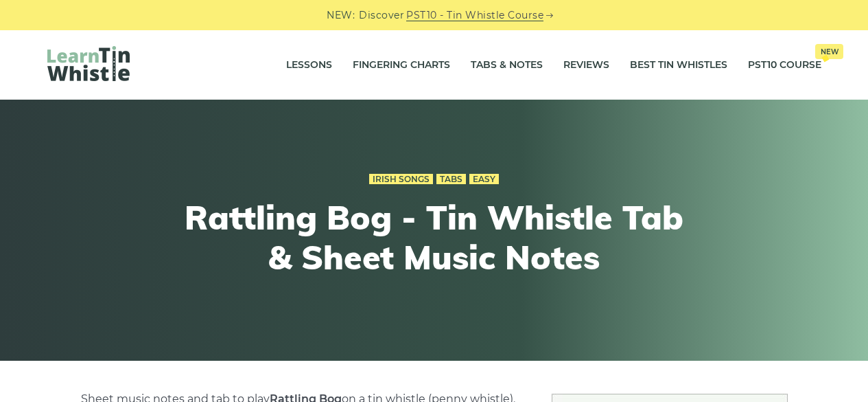 The width and height of the screenshot is (868, 402). What do you see at coordinates (484, 179) in the screenshot?
I see `a: Easy` at bounding box center [484, 179].